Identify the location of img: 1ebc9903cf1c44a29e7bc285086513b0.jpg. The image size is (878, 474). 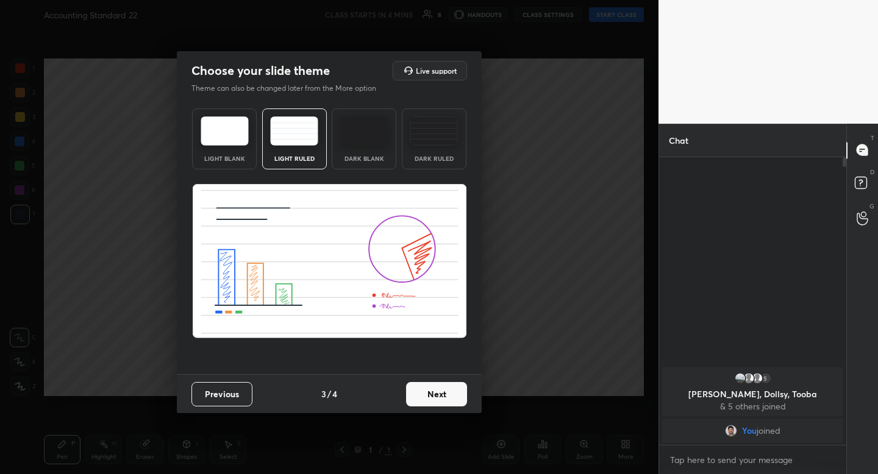
(731, 431).